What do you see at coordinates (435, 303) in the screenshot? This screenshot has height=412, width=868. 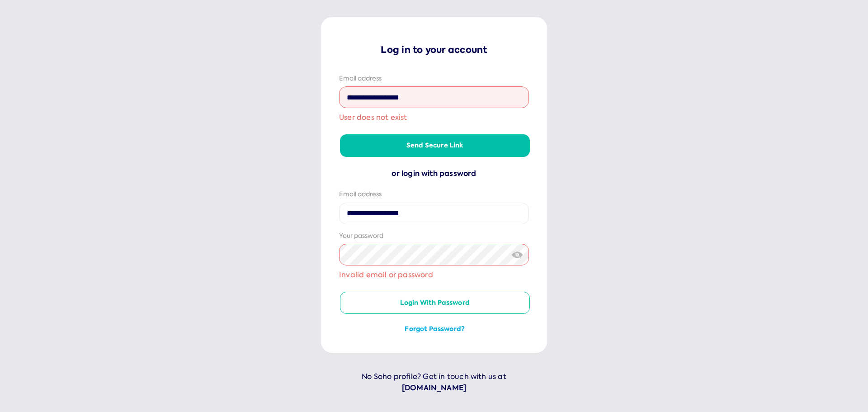 I see `button: Login with password` at bounding box center [435, 303].